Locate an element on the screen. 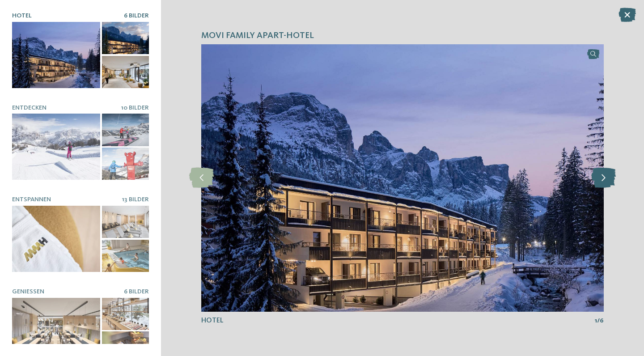 This screenshot has width=644, height=356. span: 10 Bilder is located at coordinates (135, 108).